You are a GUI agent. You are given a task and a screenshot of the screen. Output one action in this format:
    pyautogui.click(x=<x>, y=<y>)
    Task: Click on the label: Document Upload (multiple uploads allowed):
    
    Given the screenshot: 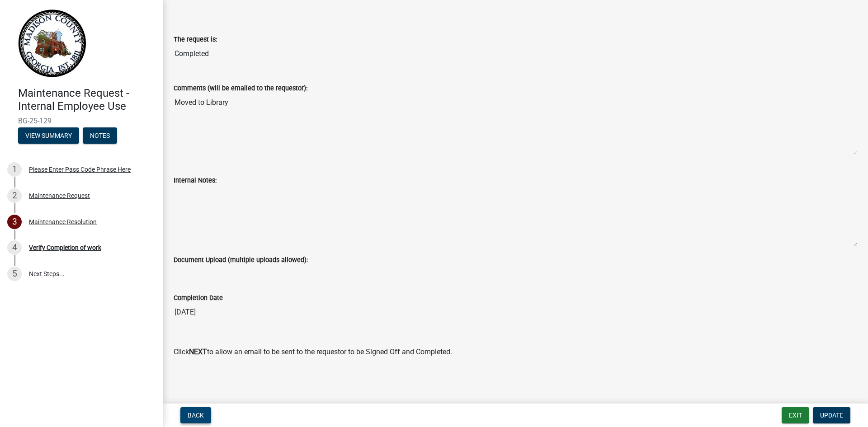 What is the action you would take?
    pyautogui.click(x=241, y=261)
    